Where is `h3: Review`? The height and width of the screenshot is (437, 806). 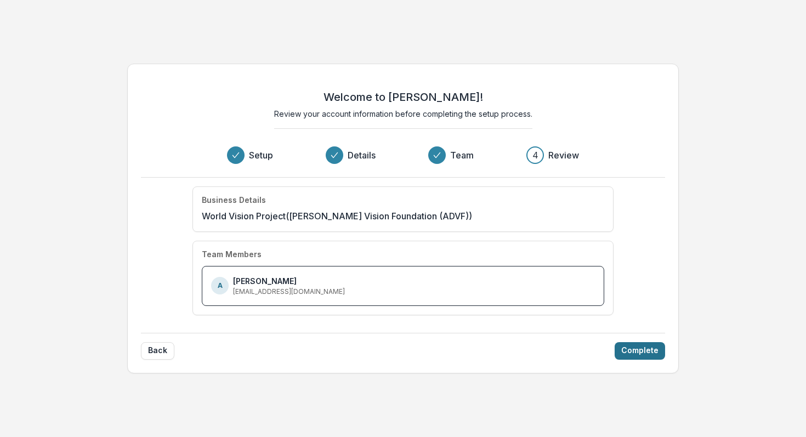 h3: Review is located at coordinates (564, 155).